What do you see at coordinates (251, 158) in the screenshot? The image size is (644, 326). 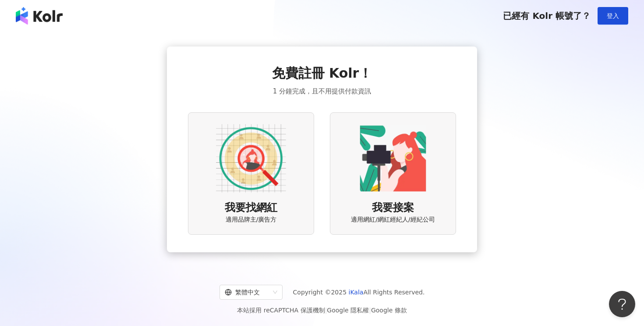 I see `img: AD identity option` at bounding box center [251, 158].